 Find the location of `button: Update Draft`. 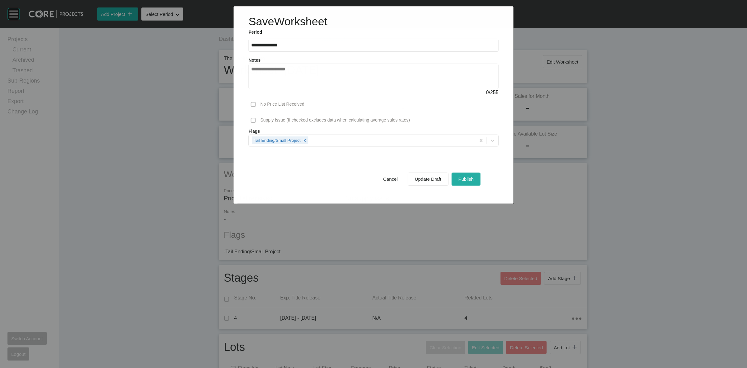

button: Update Draft is located at coordinates (428, 179).